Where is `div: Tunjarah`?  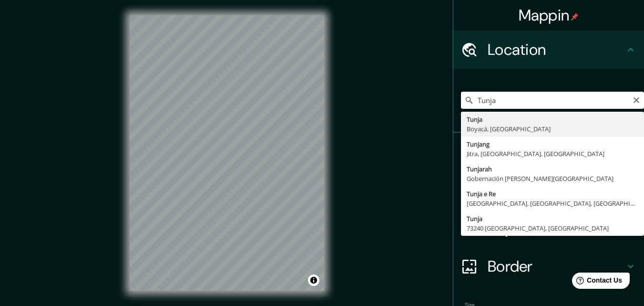
div: Tunjarah is located at coordinates (553, 169).